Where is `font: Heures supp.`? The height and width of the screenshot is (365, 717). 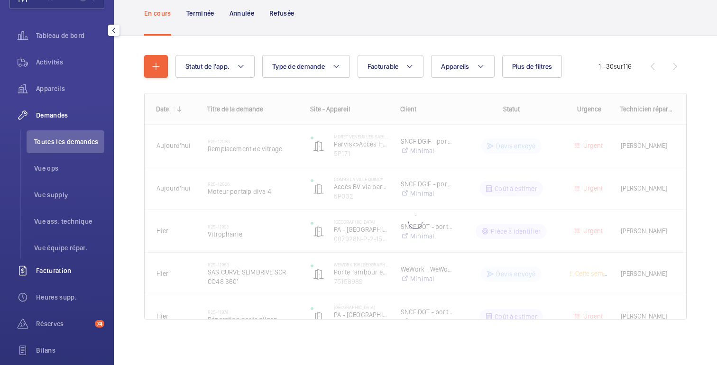
font: Heures supp. is located at coordinates (56, 297).